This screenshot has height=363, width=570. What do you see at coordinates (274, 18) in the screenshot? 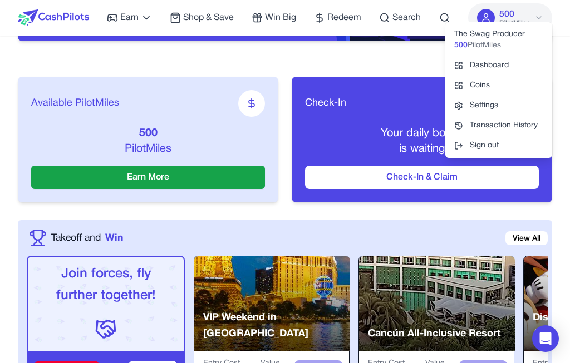
I see `a: Win Big` at bounding box center [274, 18].